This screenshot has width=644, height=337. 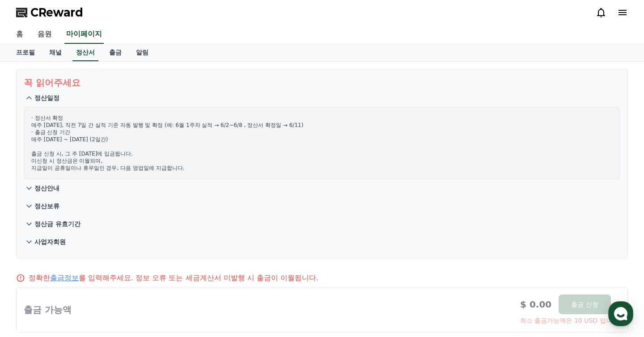 What do you see at coordinates (50, 13) in the screenshot?
I see `a: CReward` at bounding box center [50, 13].